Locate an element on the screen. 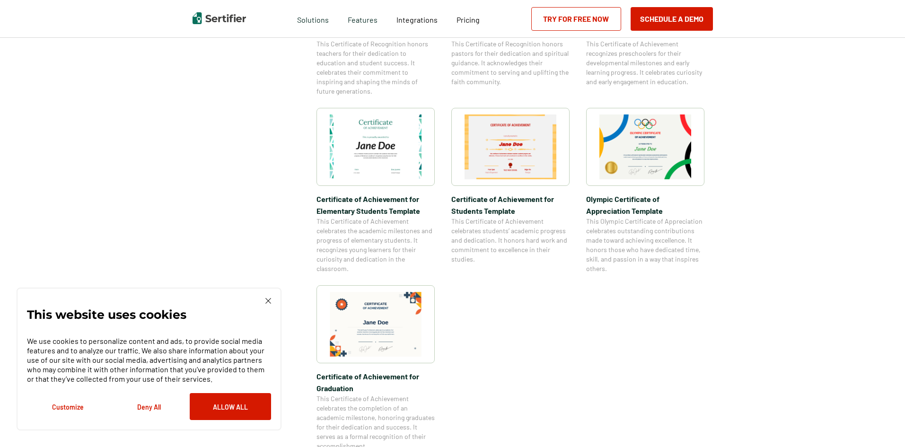  img: Olympic Certificate of Appreciation​ Template is located at coordinates (645, 147).